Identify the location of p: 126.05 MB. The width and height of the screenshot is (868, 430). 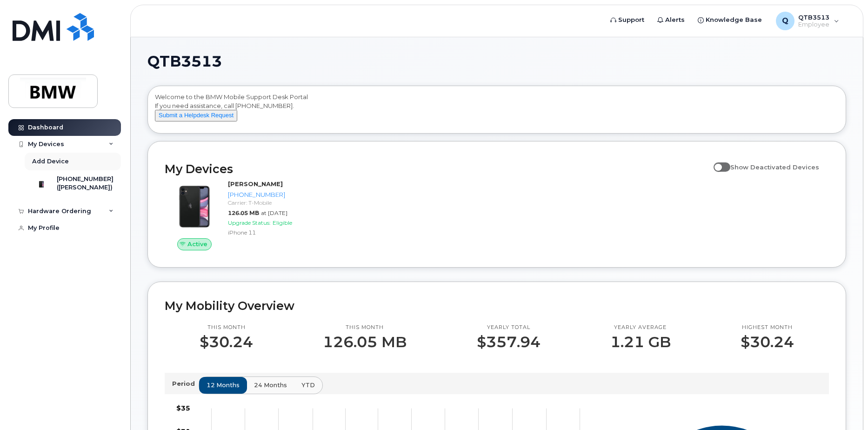
(365, 342).